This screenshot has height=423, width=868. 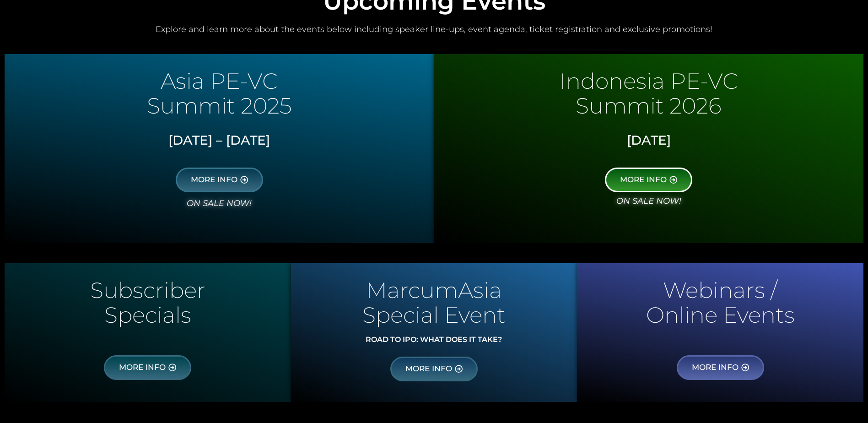 What do you see at coordinates (434, 339) in the screenshot?
I see `p: ROAD TO IPO: WHAT DOES IT TAKE?` at bounding box center [434, 339].